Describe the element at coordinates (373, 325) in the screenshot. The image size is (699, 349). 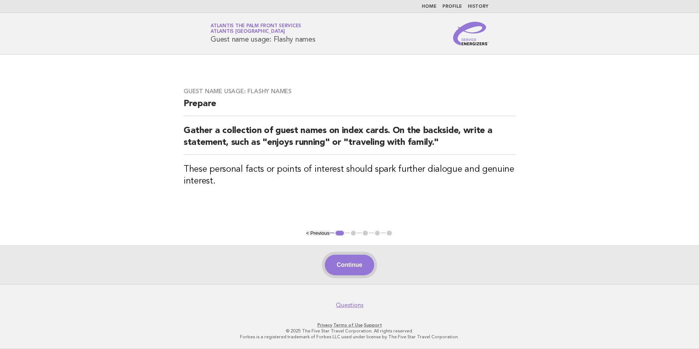
I see `a: Support` at that location.